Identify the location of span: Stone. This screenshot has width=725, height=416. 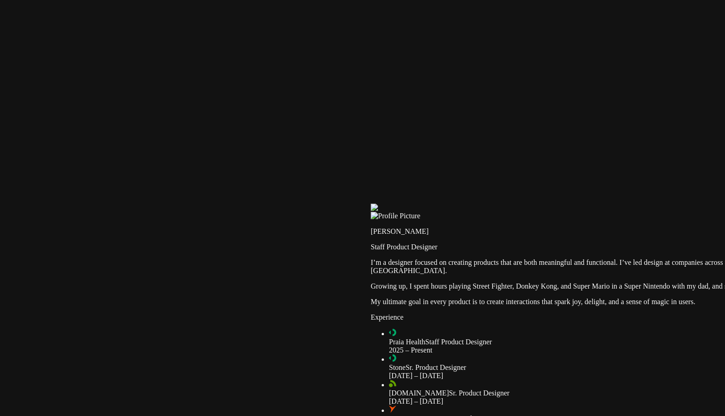
(397, 367).